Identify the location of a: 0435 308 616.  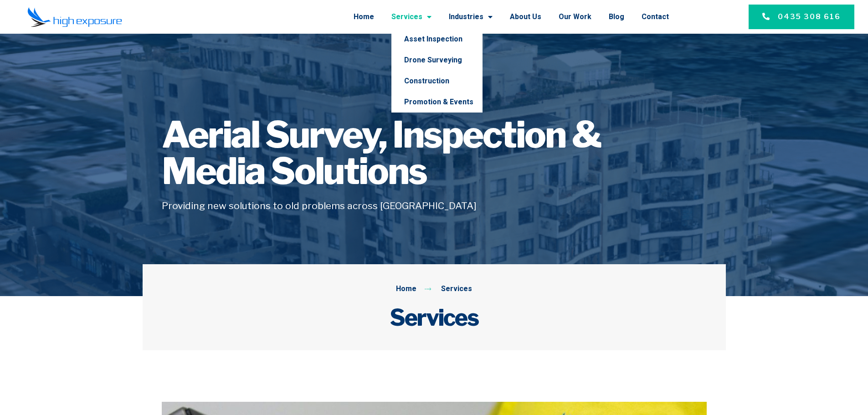
(801, 17).